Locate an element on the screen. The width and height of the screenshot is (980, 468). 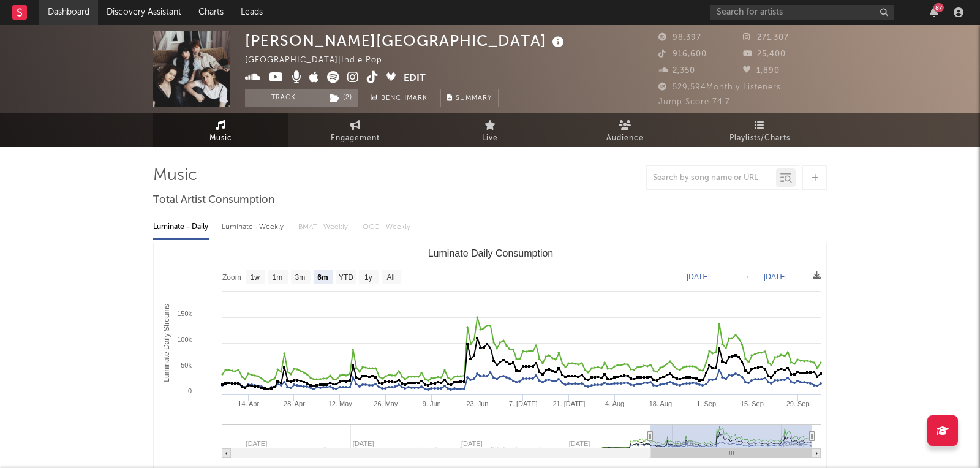
span: Jump Score: 74.7 is located at coordinates (694, 102).